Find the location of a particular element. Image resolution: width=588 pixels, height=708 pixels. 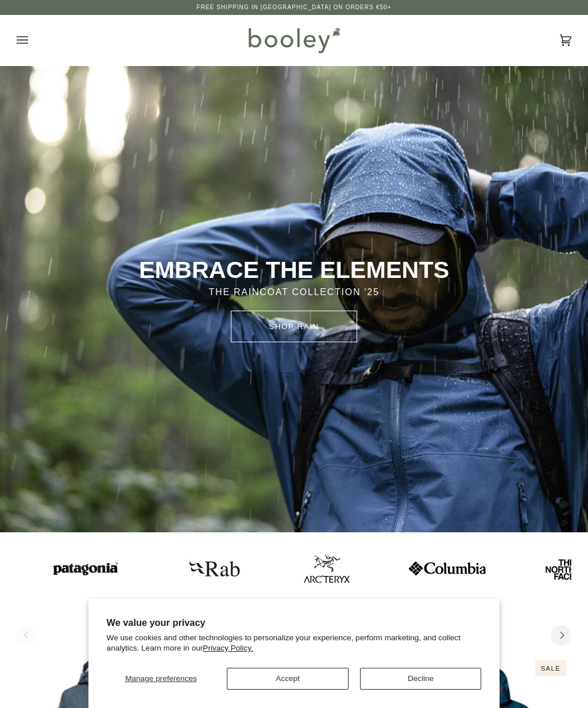

button: Open menu is located at coordinates (34, 40).